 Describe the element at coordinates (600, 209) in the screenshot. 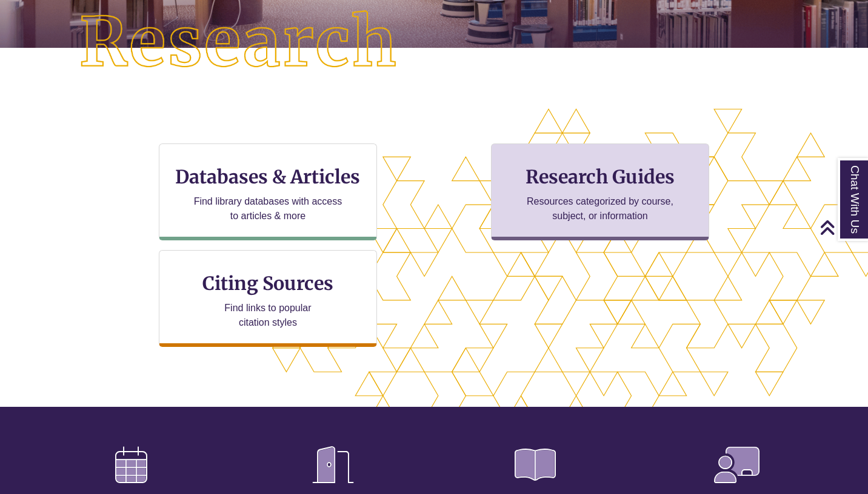

I see `p: Resources categorized by course, subject, or information` at that location.